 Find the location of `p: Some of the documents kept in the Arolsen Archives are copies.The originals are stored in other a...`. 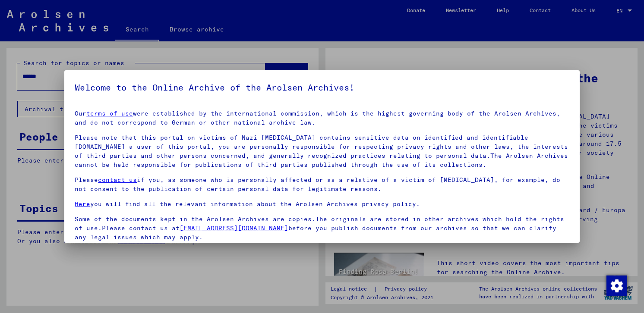

p: Some of the documents kept in the Arolsen Archives are copies.The originals are stored in other a... is located at coordinates (322, 228).